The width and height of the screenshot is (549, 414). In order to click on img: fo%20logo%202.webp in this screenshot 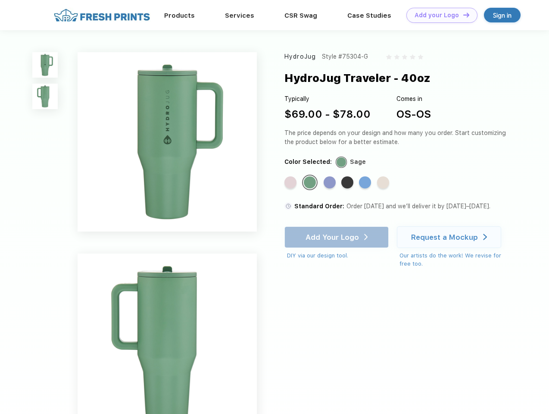, I will do `click(102, 15)`.